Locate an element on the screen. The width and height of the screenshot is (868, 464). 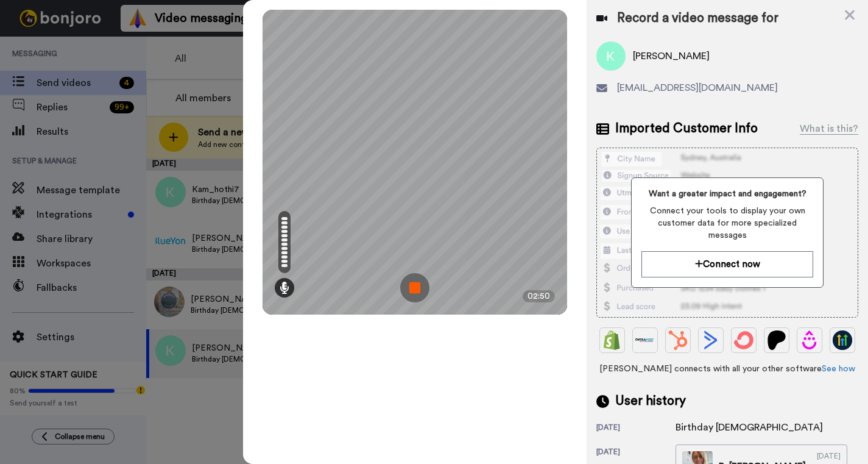
img: GoHighLevel is located at coordinates (842, 340).